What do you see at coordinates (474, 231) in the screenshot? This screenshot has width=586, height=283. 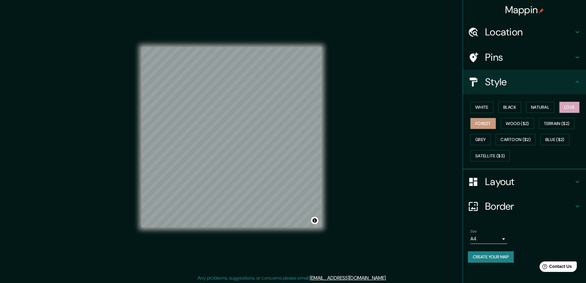 I see `label: Size` at bounding box center [474, 231].